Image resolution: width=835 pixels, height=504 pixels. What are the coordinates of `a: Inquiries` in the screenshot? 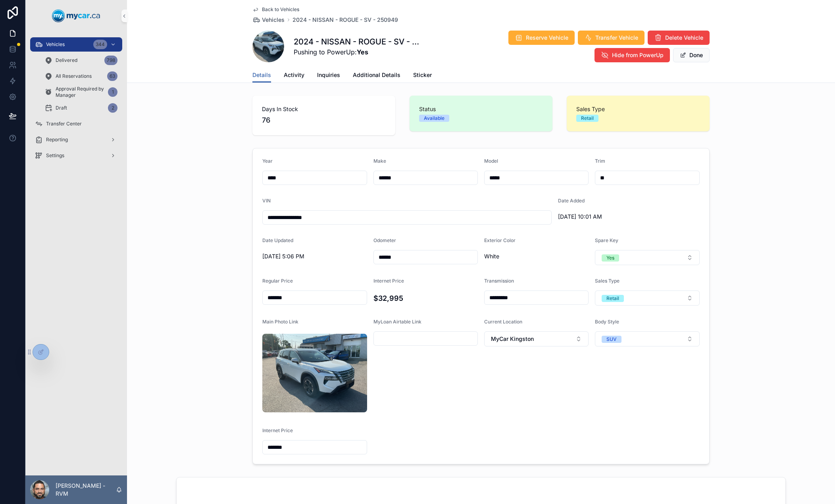 It's located at (329, 76).